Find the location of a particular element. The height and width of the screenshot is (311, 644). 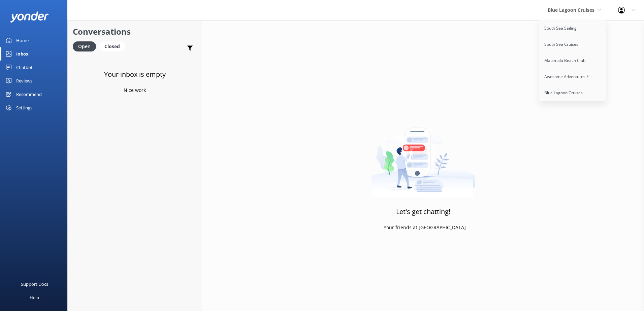

h3: Let's get chatting! is located at coordinates (423, 212).